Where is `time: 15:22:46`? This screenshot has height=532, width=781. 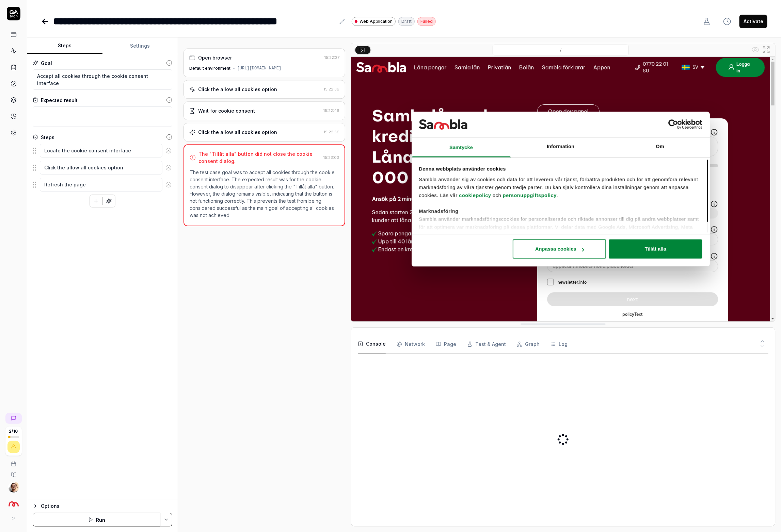 time: 15:22:46 is located at coordinates (331, 111).